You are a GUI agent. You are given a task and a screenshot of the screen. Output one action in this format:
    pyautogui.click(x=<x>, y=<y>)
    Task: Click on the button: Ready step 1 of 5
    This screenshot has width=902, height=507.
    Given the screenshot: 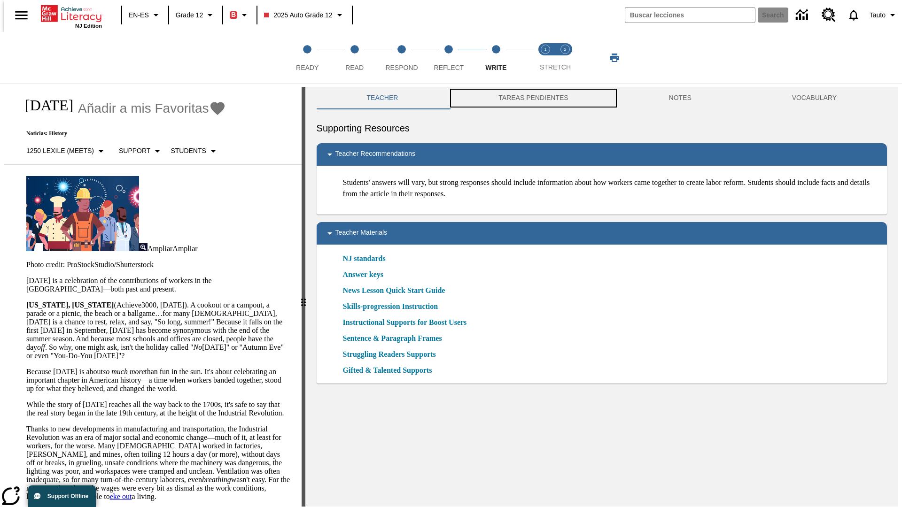 What is the action you would take?
    pyautogui.click(x=307, y=58)
    